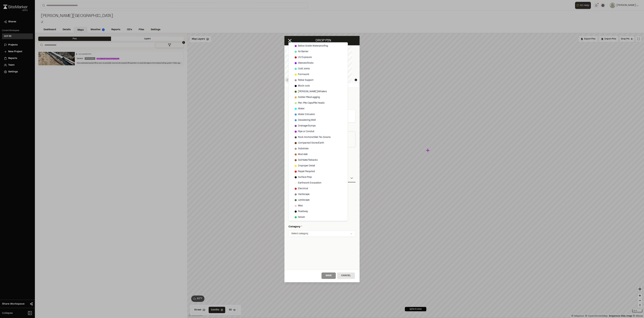 Image resolution: width=644 pixels, height=318 pixels. What do you see at coordinates (311, 103) in the screenshot?
I see `span: Pier-Pile Caps/Pile Heads` at bounding box center [311, 103].